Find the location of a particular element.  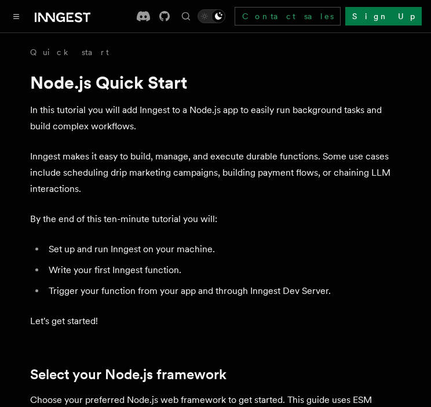

h1: Node.js Quick Start is located at coordinates (216, 82).